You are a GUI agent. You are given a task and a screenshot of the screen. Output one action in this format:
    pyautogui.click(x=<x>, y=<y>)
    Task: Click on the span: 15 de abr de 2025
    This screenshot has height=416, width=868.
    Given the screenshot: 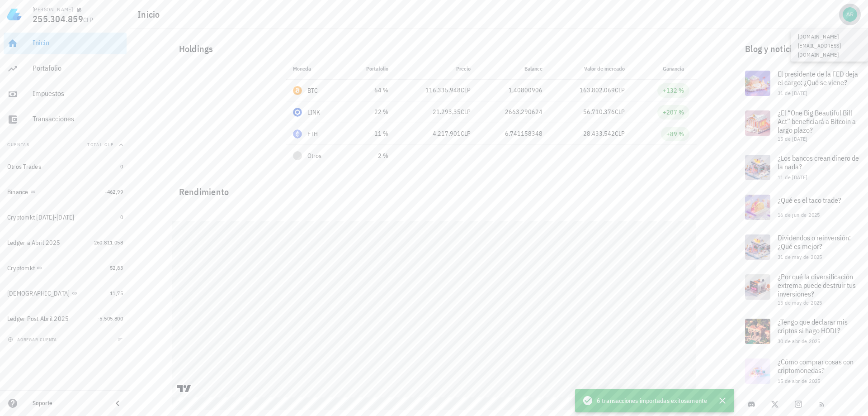 What is the action you would take?
    pyautogui.click(x=799, y=381)
    